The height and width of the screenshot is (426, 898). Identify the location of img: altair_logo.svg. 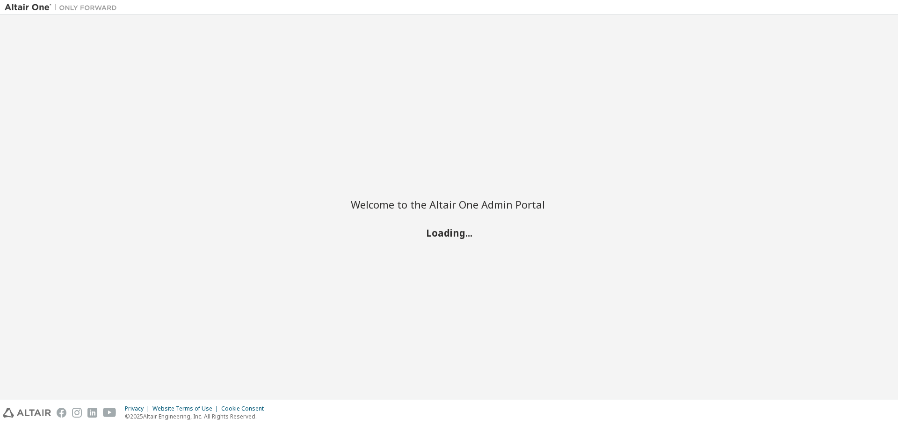
(27, 412).